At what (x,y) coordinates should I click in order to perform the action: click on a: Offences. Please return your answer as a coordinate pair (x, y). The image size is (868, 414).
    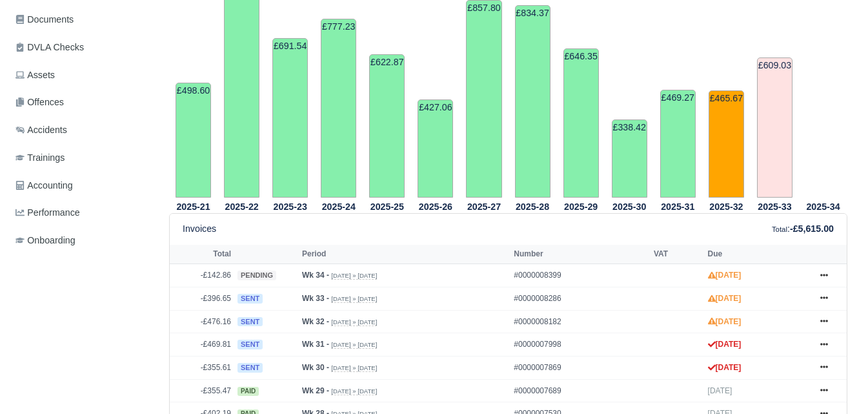
    Looking at the image, I should click on (82, 102).